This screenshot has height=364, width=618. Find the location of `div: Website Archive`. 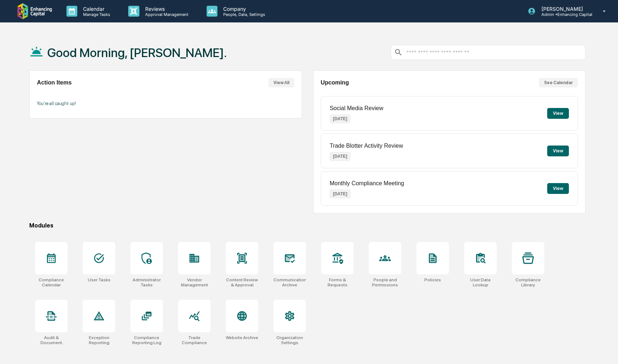

div: Website Archive is located at coordinates (242, 338).